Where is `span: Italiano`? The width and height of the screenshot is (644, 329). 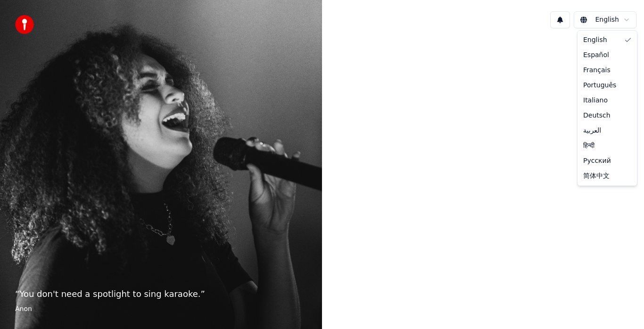
span: Italiano is located at coordinates (596, 101).